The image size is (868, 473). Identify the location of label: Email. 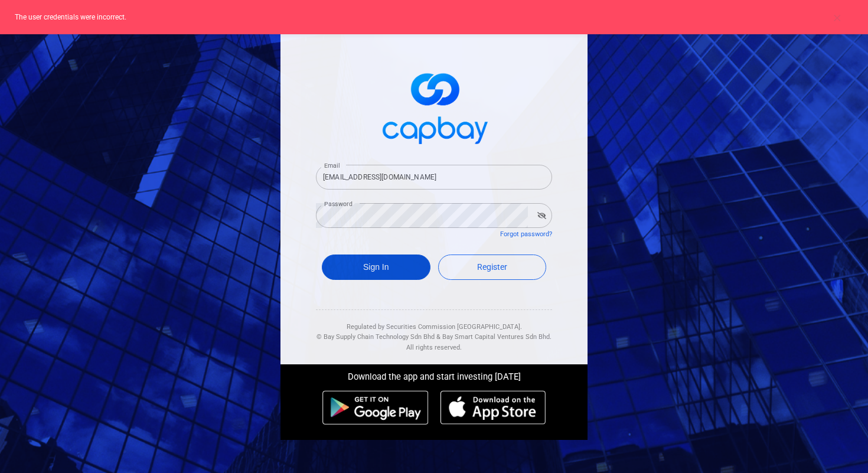
(332, 165).